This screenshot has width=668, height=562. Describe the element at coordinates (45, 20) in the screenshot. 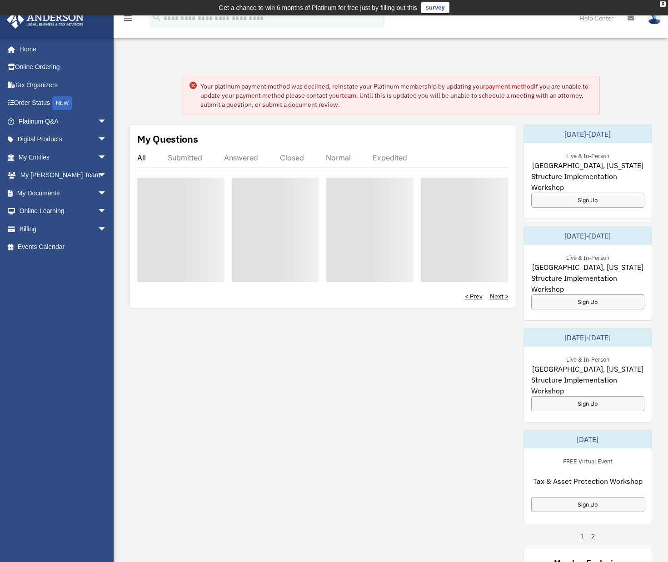

I see `img: Anderson Advisors Platinum Portal` at that location.